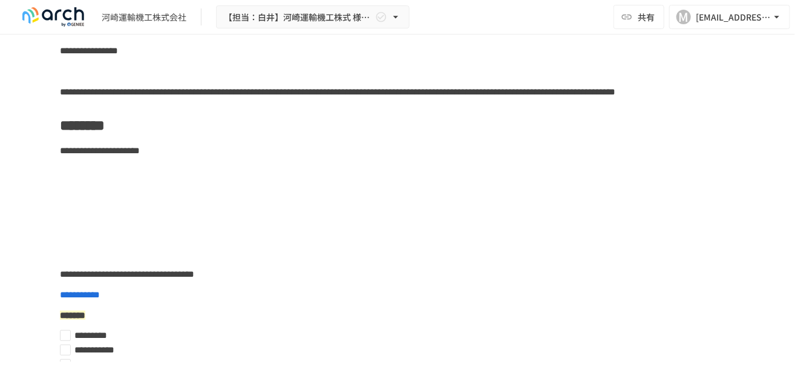 The image size is (795, 387). Describe the element at coordinates (313, 17) in the screenshot. I see `button: 【担当：白井】河崎運輸機工株式 様_初期設定サポート` at that location.